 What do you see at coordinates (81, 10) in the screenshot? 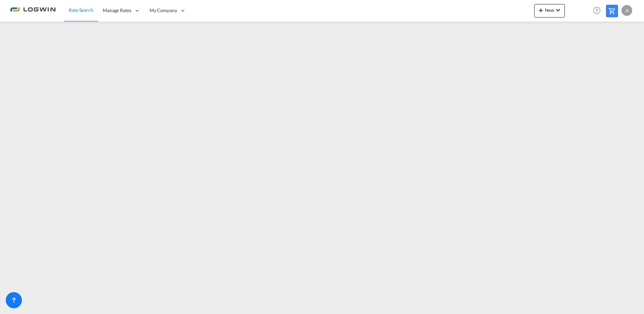
I see `span: Rate Search` at bounding box center [81, 10].